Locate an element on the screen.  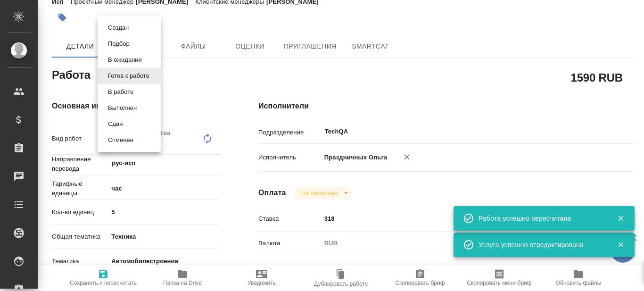
button: В работе is located at coordinates (121, 92).